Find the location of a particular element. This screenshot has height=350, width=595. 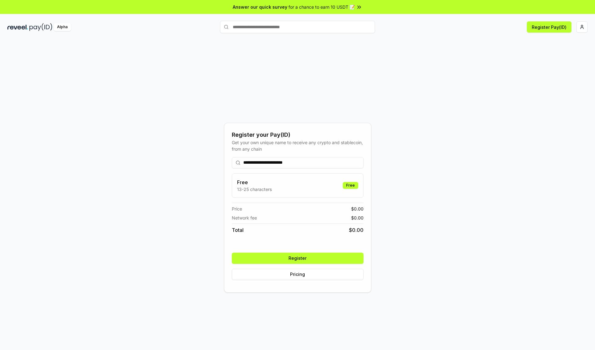

div: Register your Pay(ID) is located at coordinates (298, 135).